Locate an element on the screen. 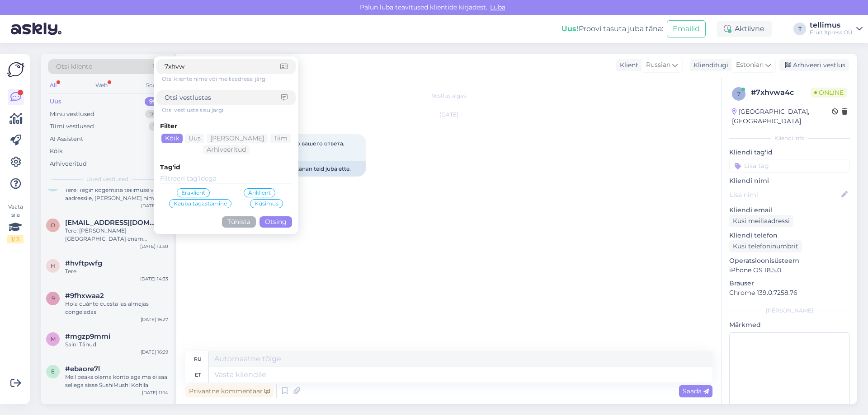 The width and height of the screenshot is (868, 415). p: Märkmed is located at coordinates (790, 325).